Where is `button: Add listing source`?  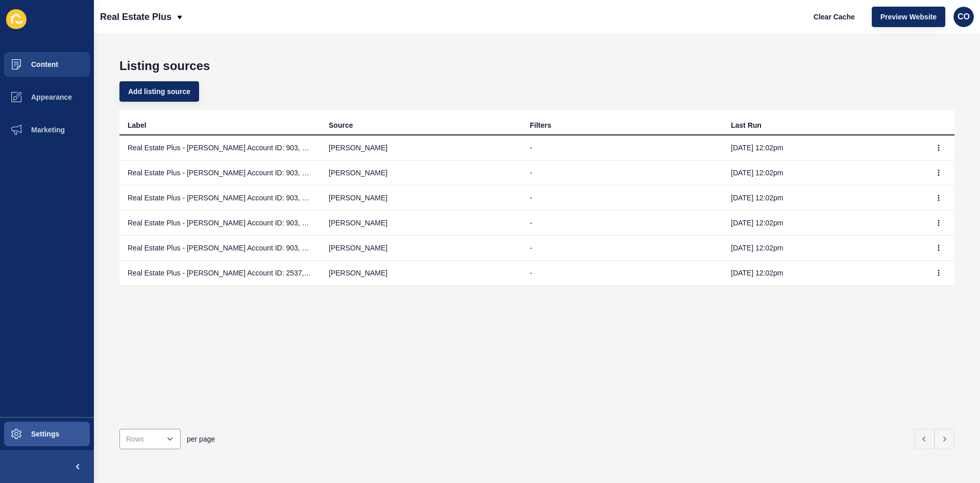
button: Add listing source is located at coordinates (159, 91).